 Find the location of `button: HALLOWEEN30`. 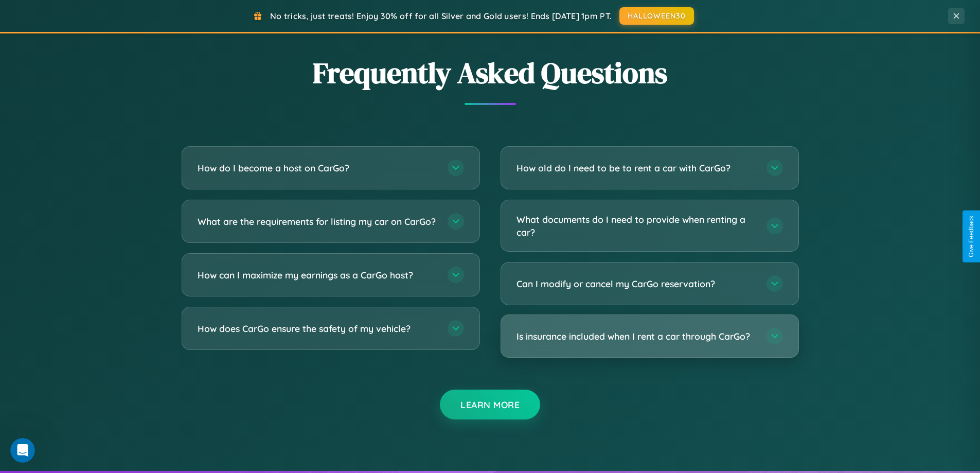

button: HALLOWEEN30 is located at coordinates (657, 16).